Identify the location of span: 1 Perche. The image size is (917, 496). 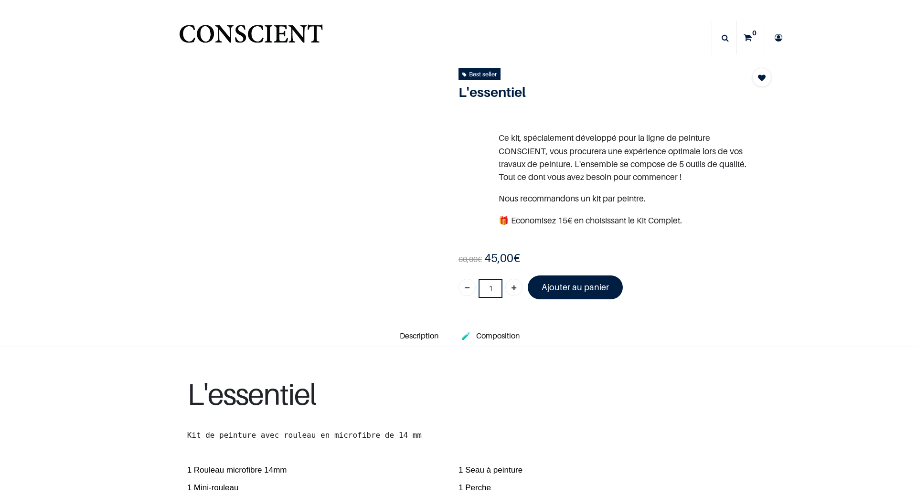
(594, 485).